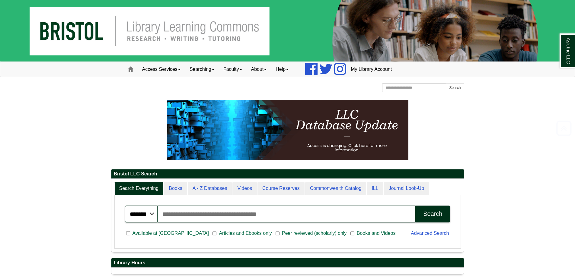 The height and width of the screenshot is (277, 575). Describe the element at coordinates (288, 263) in the screenshot. I see `h2: Library Hours` at that location.